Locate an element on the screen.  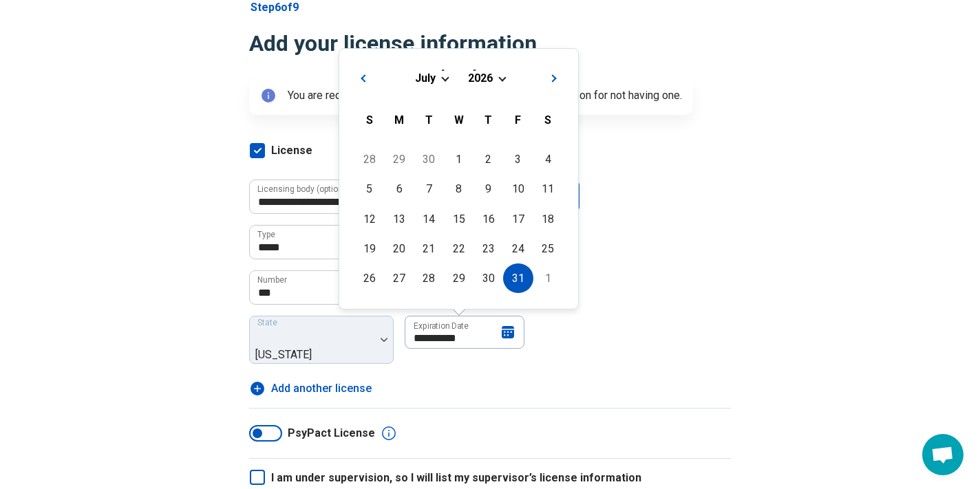
div: Choose Thursday, July 2nd, 2026 is located at coordinates (488, 159).